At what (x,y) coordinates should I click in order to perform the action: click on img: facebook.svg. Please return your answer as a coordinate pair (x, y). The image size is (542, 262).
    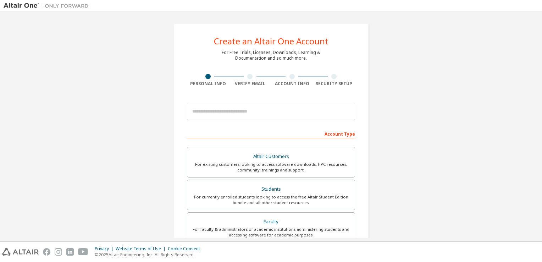
    Looking at the image, I should click on (46, 251).